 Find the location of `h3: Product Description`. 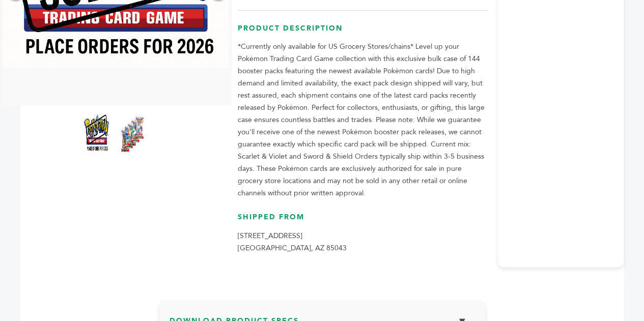

h3: Product Description is located at coordinates (363, 32).